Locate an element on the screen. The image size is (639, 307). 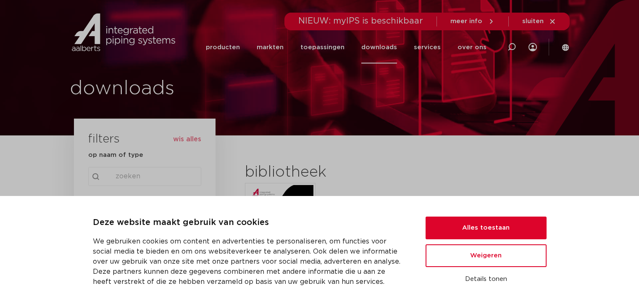
span: meer info is located at coordinates (466, 21).